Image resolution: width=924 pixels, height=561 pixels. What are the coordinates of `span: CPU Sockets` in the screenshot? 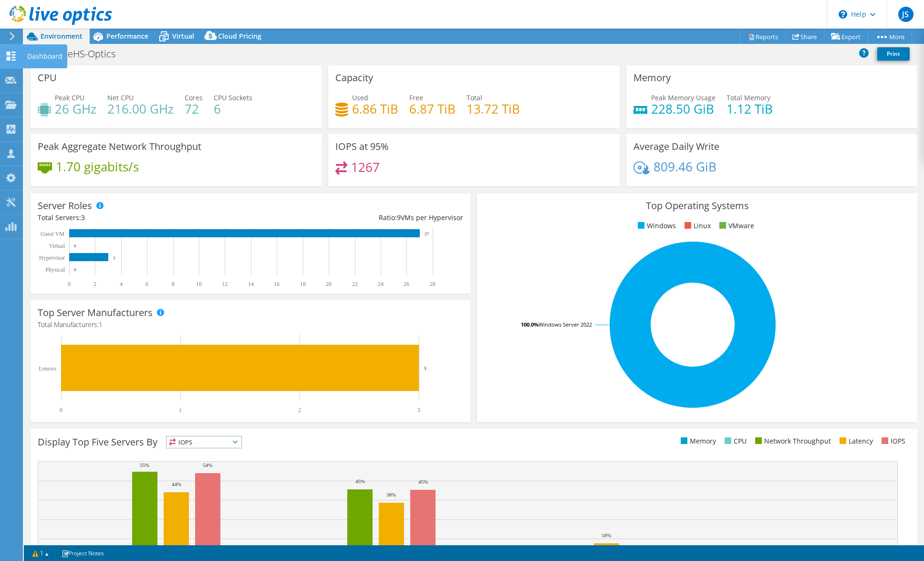 It's located at (233, 97).